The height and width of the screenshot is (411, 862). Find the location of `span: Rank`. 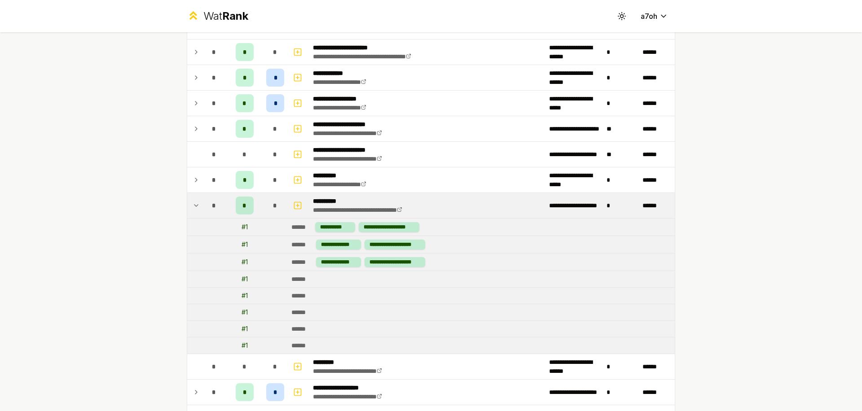

span: Rank is located at coordinates (235, 16).